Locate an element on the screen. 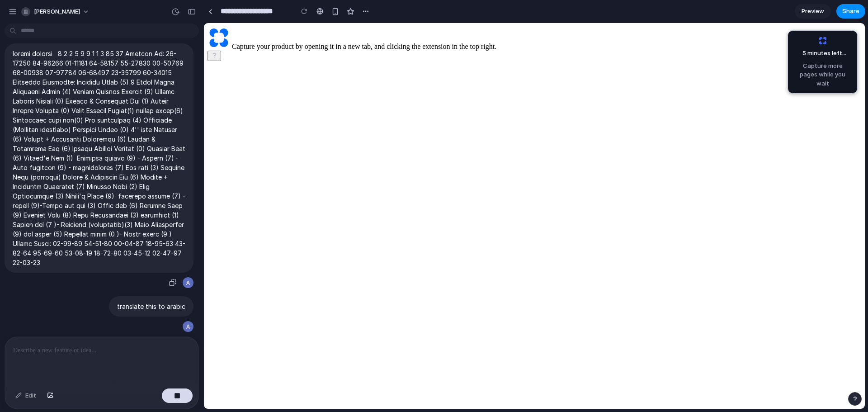  span: Capture your product by opening it in a new tab, and clicking the extension in the top right. is located at coordinates (160, 23).